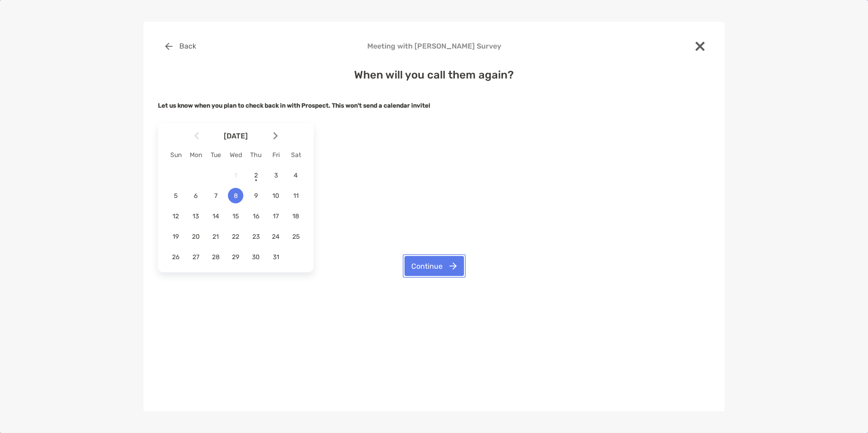 Image resolution: width=868 pixels, height=433 pixels. Describe the element at coordinates (256, 257) in the screenshot. I see `span: 30` at that location.